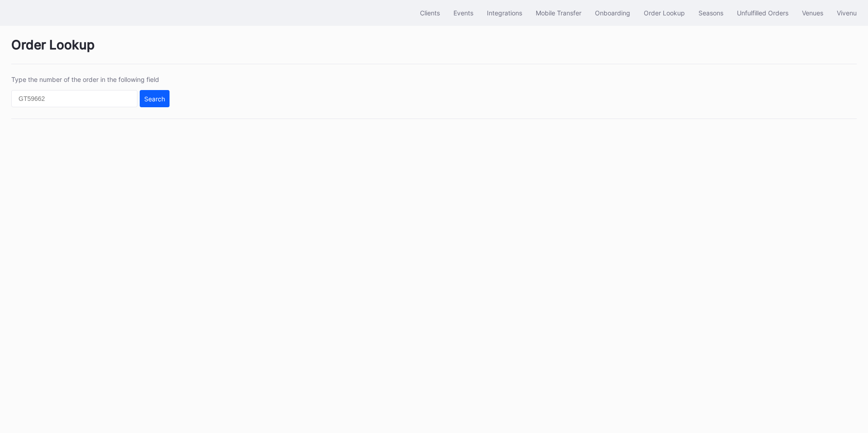 The height and width of the screenshot is (433, 868). I want to click on input: GT59662, so click(74, 98).